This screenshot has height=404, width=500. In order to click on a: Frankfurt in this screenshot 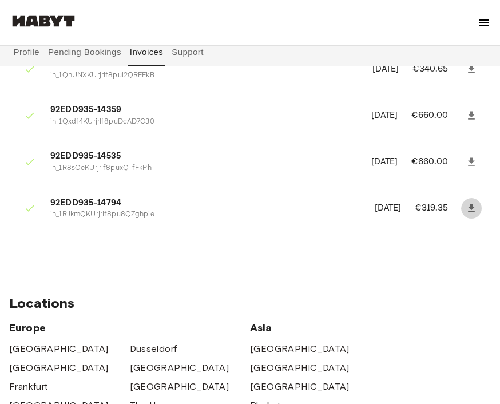, I will do `click(29, 387)`.